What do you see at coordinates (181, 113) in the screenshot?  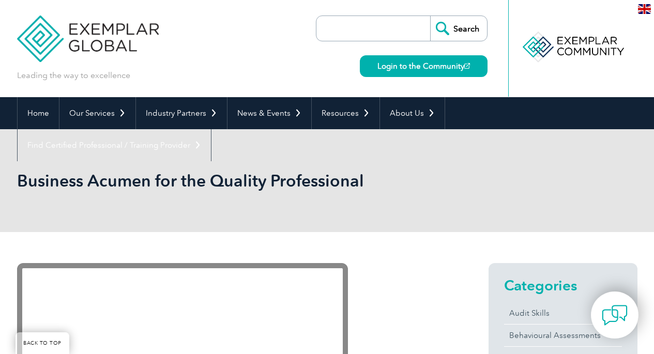 I see `a: Industry Partners` at bounding box center [181, 113].